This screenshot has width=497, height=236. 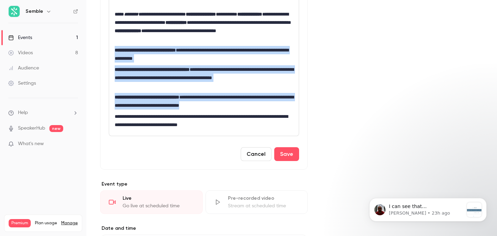 I want to click on div: message notification from Salim, 23h ago. I can see that Karim unsubscribed very recently, so click(x=69, y=26).